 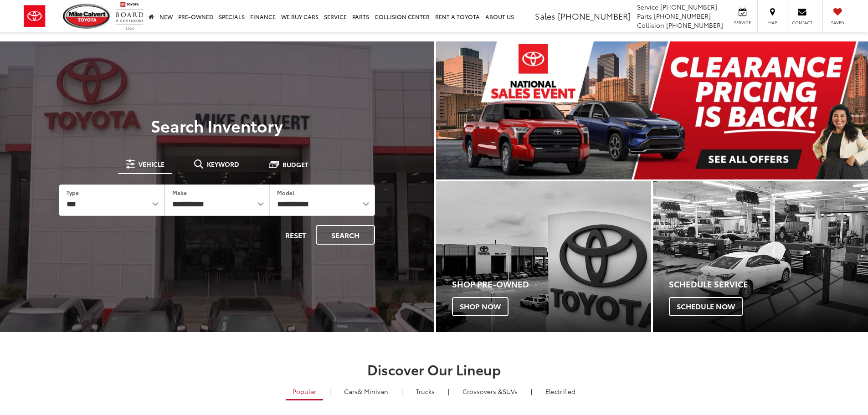 I want to click on span: Schedule Now, so click(x=706, y=307).